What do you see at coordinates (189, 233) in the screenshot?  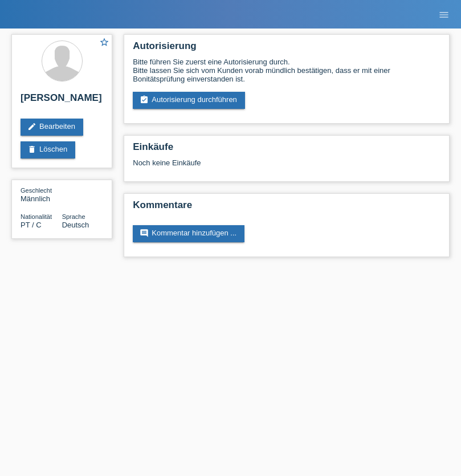 I see `a: commentKommentar hinzufügen ...` at bounding box center [189, 233].